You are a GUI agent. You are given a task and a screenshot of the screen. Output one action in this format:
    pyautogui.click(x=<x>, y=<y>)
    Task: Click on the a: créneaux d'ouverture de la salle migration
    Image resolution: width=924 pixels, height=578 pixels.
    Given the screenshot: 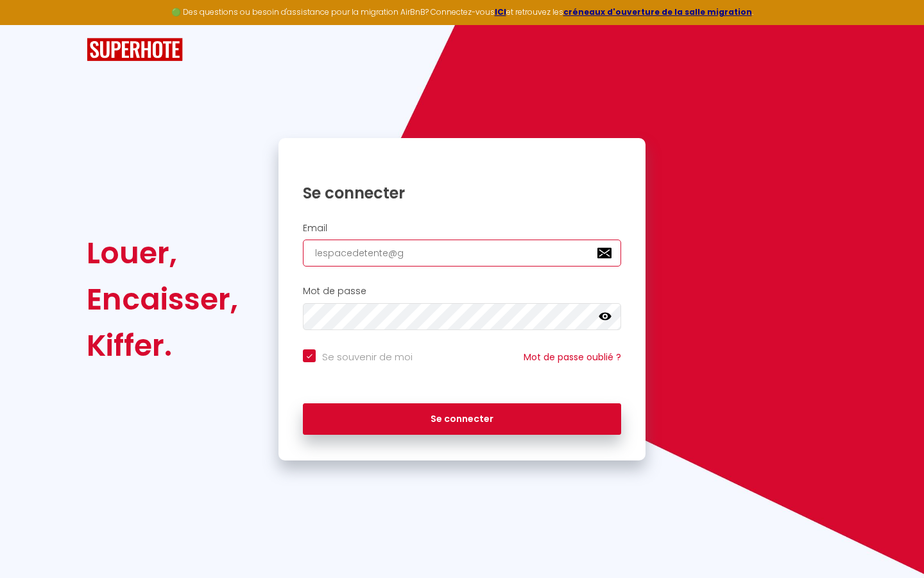 What is the action you would take?
    pyautogui.click(x=657, y=12)
    